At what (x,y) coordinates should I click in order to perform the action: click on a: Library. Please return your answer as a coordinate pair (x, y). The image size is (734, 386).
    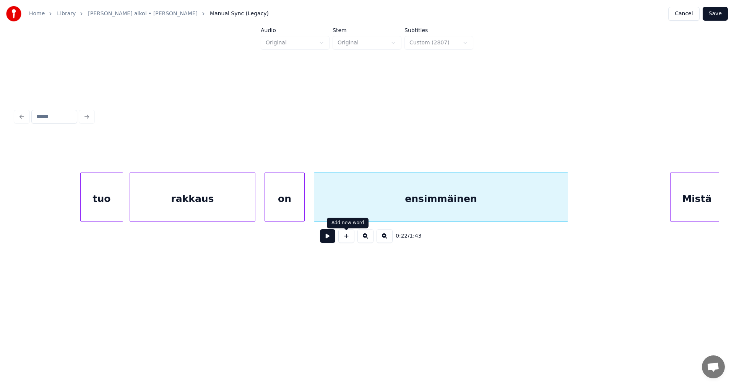
    Looking at the image, I should click on (66, 14).